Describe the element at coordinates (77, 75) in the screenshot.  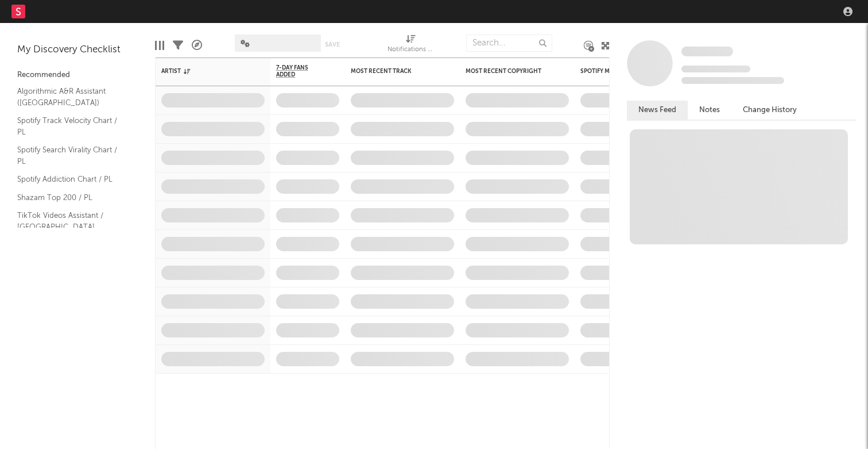
I see `div: Recommended` at that location.